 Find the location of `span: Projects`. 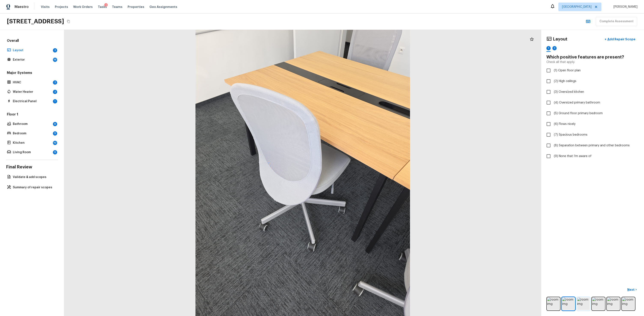

span: Projects is located at coordinates (62, 7).